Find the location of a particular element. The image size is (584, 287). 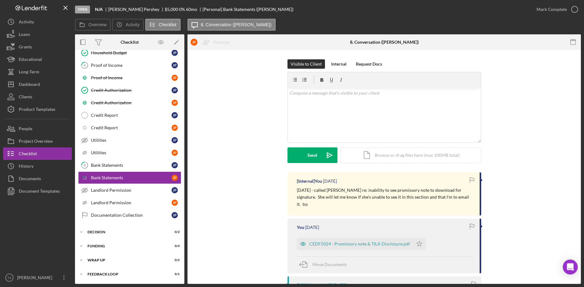

a: Bank StatementsJP is located at coordinates (130, 178).